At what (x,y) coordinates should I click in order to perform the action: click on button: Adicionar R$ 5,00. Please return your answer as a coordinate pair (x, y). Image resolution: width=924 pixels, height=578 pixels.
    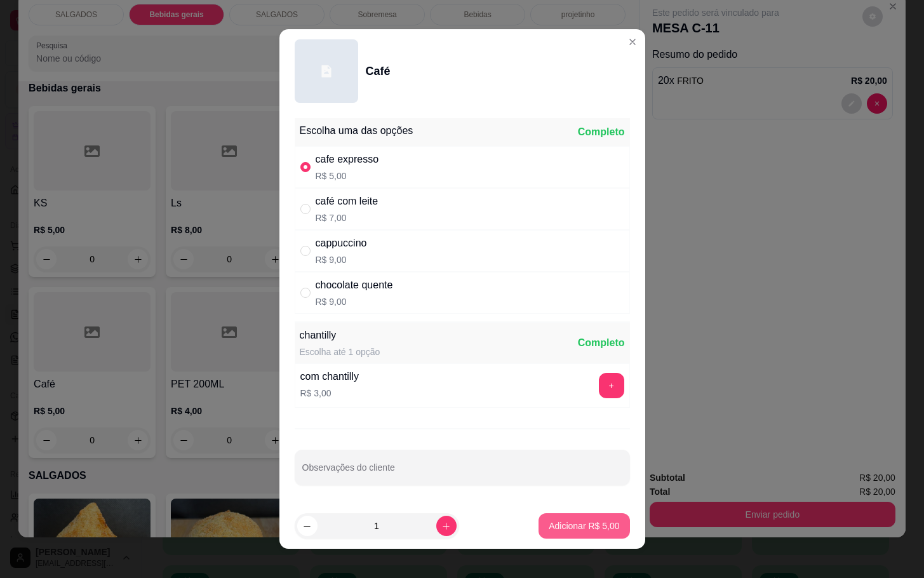
    Looking at the image, I should click on (584, 526).